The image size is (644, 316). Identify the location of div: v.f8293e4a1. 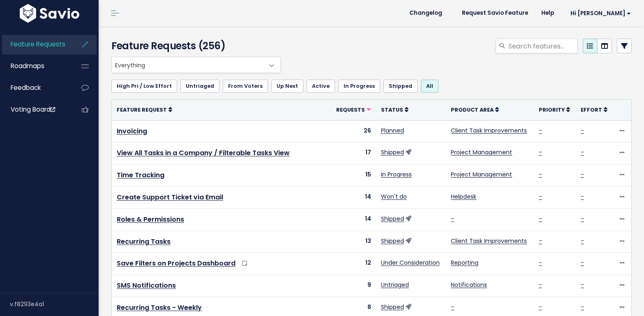
(54, 304).